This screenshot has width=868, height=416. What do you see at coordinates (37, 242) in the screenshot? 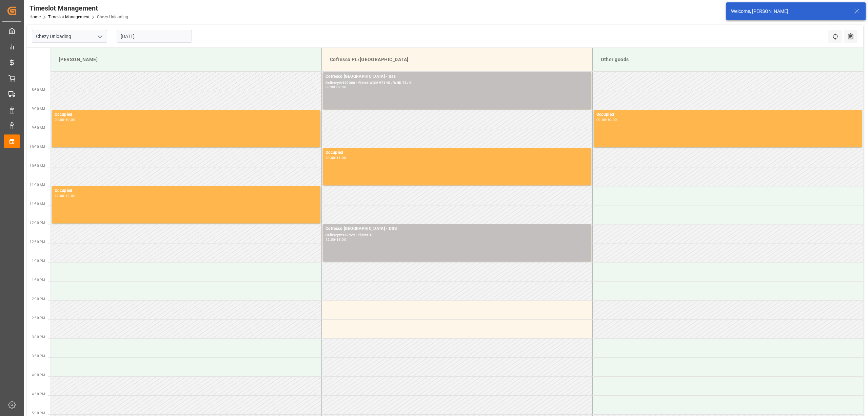
I see `span: 12:30 PM` at bounding box center [37, 242].